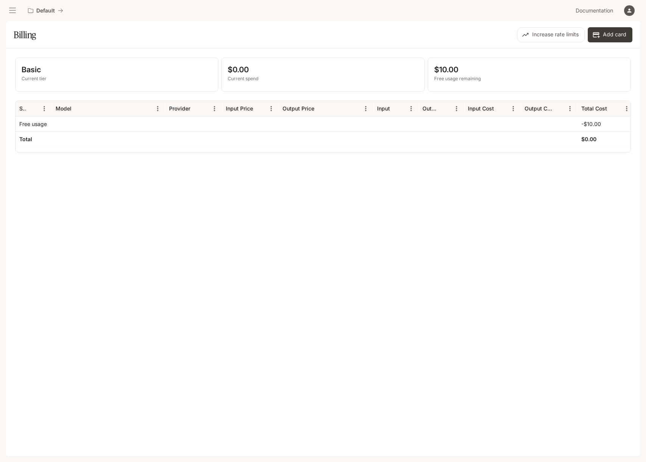 This screenshot has width=646, height=462. What do you see at coordinates (611, 35) in the screenshot?
I see `button: Add card` at bounding box center [611, 35].